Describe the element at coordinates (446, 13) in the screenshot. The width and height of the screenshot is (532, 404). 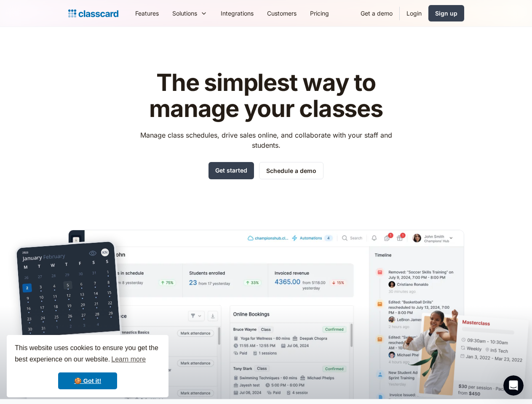
I see `div: Sign up` at that location.